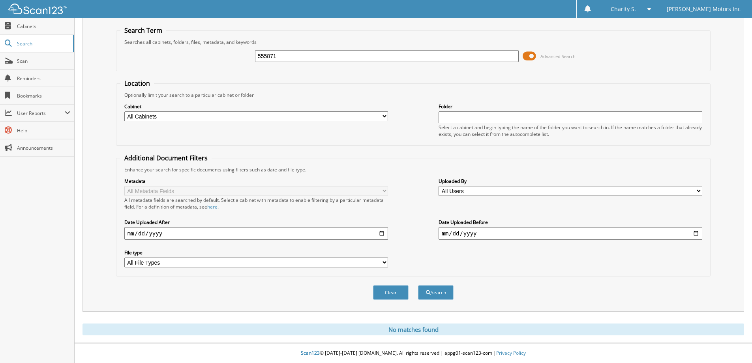  What do you see at coordinates (166, 158) in the screenshot?
I see `legend: Additional Document Filters` at bounding box center [166, 158].